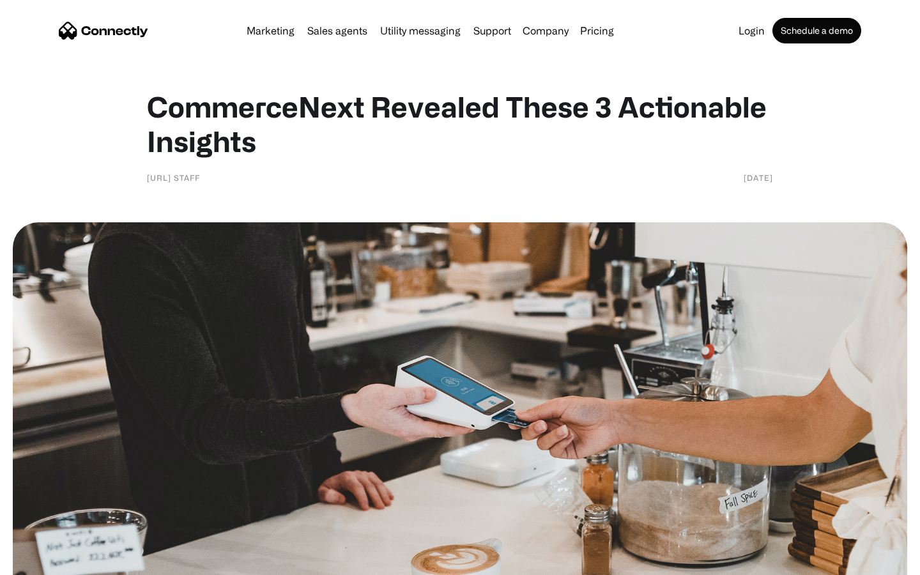  I want to click on a: home, so click(103, 31).